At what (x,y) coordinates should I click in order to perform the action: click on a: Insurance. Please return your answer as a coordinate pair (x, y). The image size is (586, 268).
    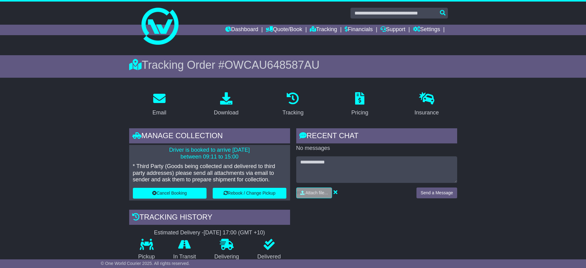
    Looking at the image, I should click on (427, 105).